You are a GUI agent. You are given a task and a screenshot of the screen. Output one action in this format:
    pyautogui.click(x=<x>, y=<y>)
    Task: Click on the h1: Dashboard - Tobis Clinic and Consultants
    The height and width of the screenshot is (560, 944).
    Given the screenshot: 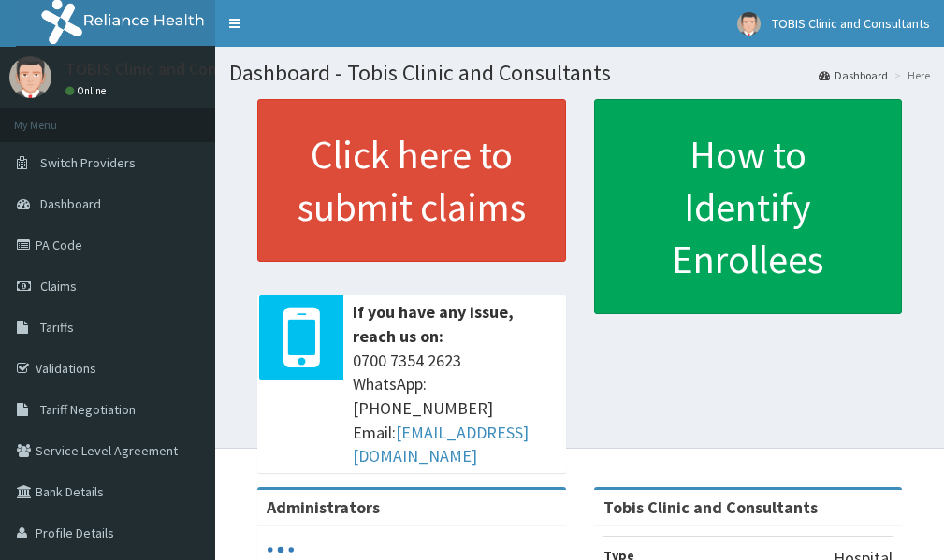 What is the action you would take?
    pyautogui.click(x=579, y=73)
    